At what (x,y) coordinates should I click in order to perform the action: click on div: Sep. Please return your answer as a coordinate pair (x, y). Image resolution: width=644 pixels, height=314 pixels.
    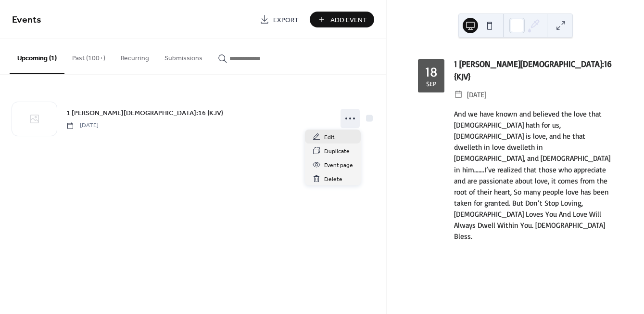
    Looking at the image, I should click on (431, 84).